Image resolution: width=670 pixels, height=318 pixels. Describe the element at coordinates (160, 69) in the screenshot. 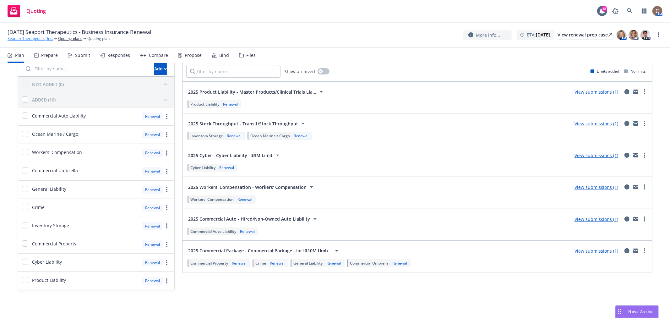

I see `button: Add` at that location.